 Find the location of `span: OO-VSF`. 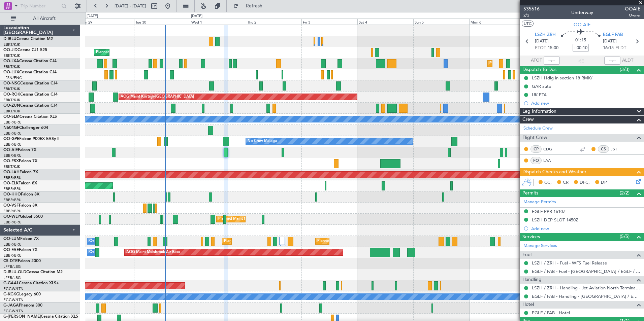

span: OO-VSF is located at coordinates (11, 206).